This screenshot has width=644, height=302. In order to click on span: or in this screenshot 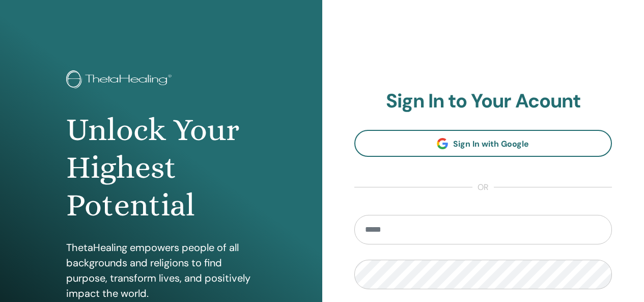, I will do `click(483, 188)`.